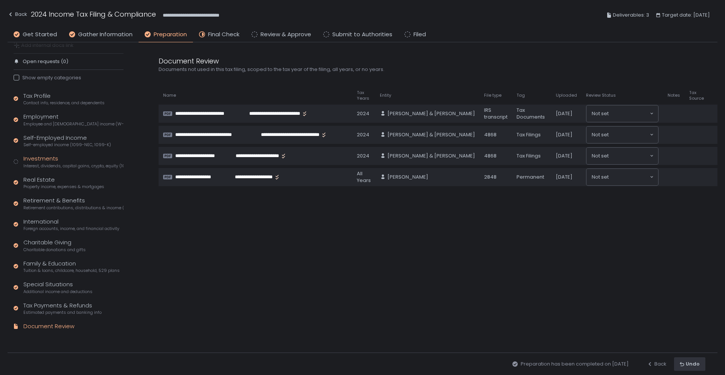  What do you see at coordinates (64, 99) in the screenshot?
I see `div: Tax Profile` at bounding box center [64, 99].